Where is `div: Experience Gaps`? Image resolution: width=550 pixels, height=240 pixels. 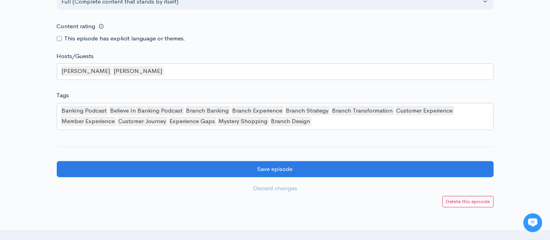 div: Experience Gaps is located at coordinates (193, 121).